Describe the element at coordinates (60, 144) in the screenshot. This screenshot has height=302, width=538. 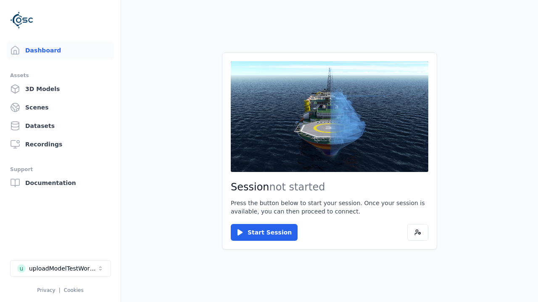
I see `a: Recordings` at that location.